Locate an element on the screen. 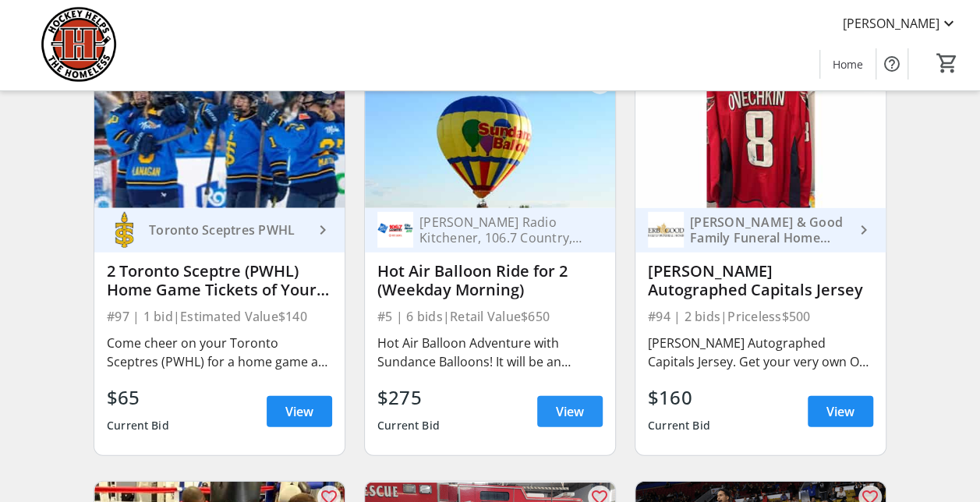 The width and height of the screenshot is (980, 502). button: Help is located at coordinates (892, 64).